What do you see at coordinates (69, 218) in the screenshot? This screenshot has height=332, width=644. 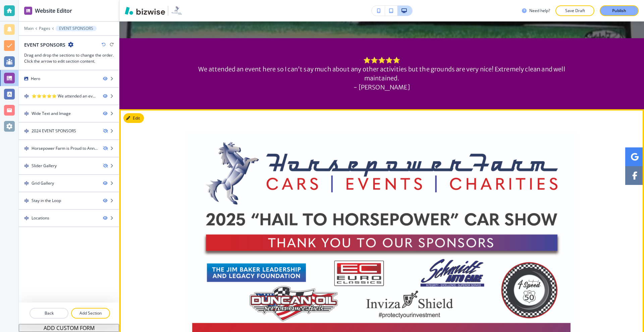 I see `div: DragLocations` at bounding box center [69, 218].